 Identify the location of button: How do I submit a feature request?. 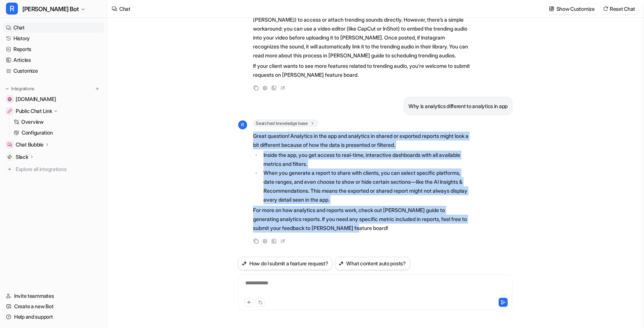
(285, 263).